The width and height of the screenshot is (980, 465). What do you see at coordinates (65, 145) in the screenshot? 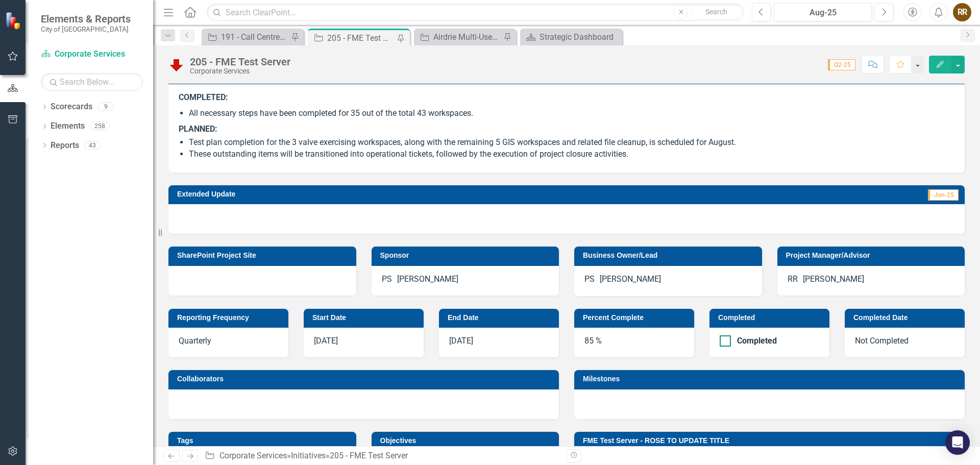
I see `a: Reports` at bounding box center [65, 145].